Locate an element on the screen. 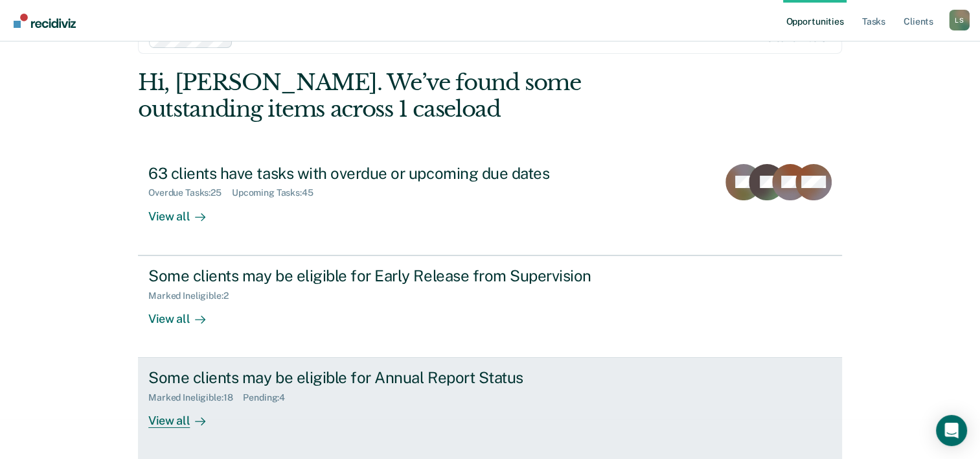  div: 63 clients have tasks with overdue or upcoming due dates is located at coordinates (375, 173).